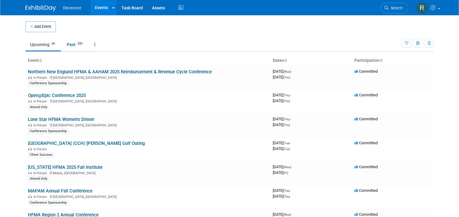 The width and height of the screenshot is (459, 217). I want to click on a: Sort by Participation Type, so click(381, 60).